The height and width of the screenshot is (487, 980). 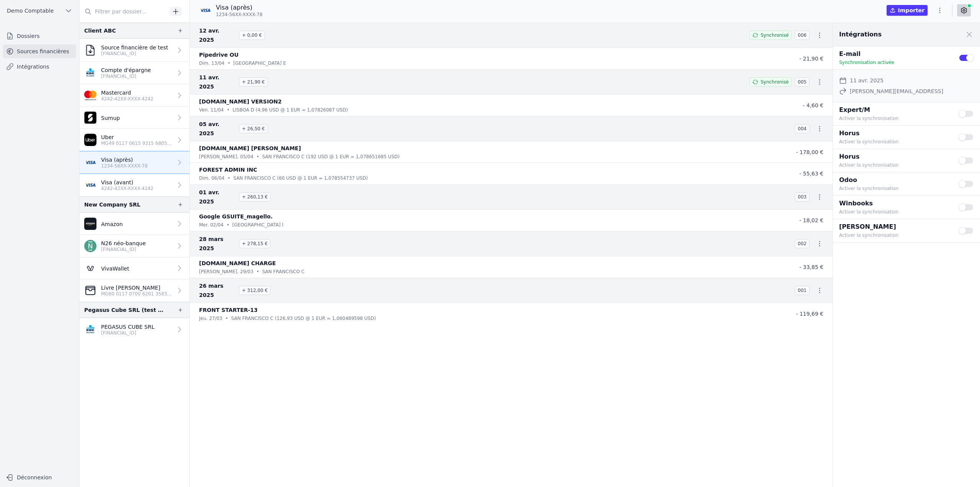 What do you see at coordinates (860, 34) in the screenshot?
I see `h2: Intégrations` at bounding box center [860, 34].